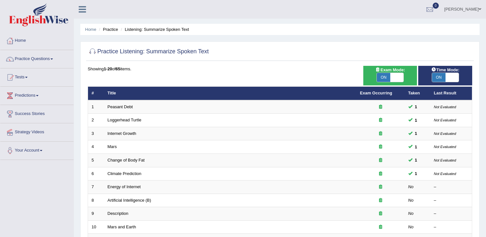 This screenshot has height=237, width=486. I want to click on td: 10, so click(96, 227).